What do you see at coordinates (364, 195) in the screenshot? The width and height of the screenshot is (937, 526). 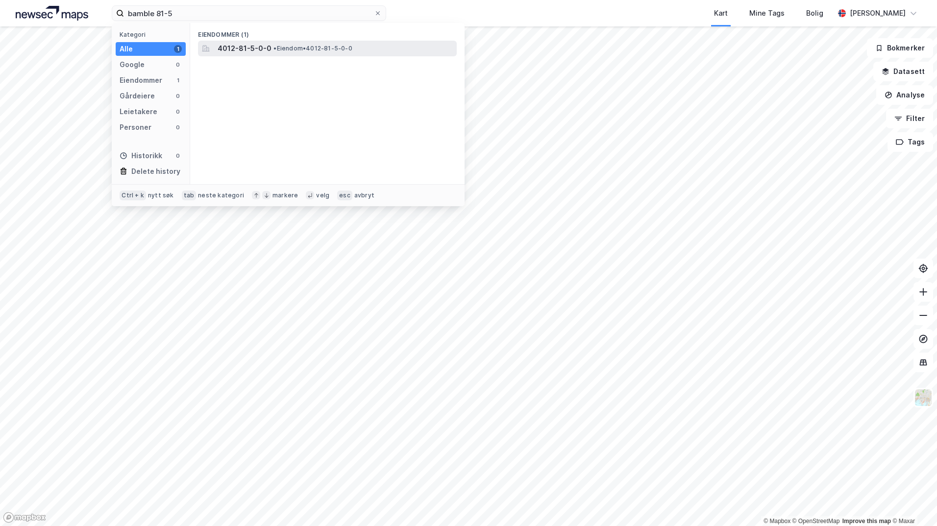 I see `div: avbryt` at bounding box center [364, 195].